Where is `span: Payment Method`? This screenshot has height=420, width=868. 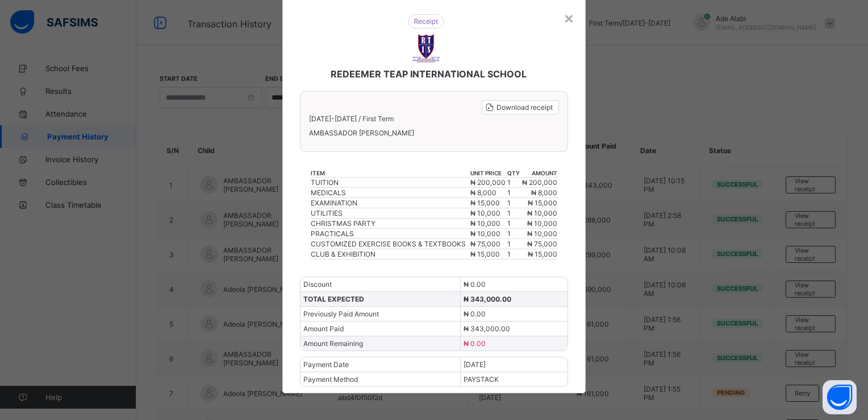 span: Payment Method is located at coordinates (47, 372).